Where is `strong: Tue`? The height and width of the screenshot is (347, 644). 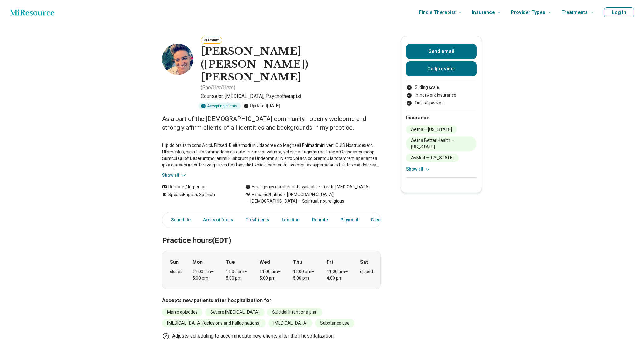
strong: Tue is located at coordinates (230, 262).